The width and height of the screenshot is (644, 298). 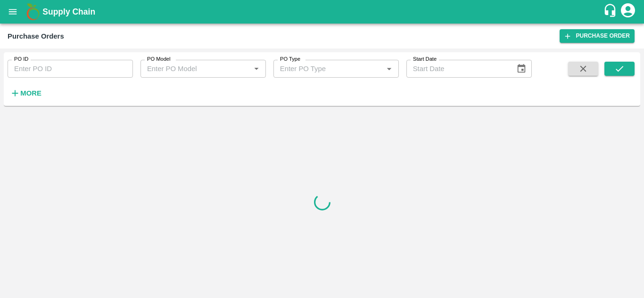 What do you see at coordinates (13, 12) in the screenshot?
I see `button: open drawer` at bounding box center [13, 12].